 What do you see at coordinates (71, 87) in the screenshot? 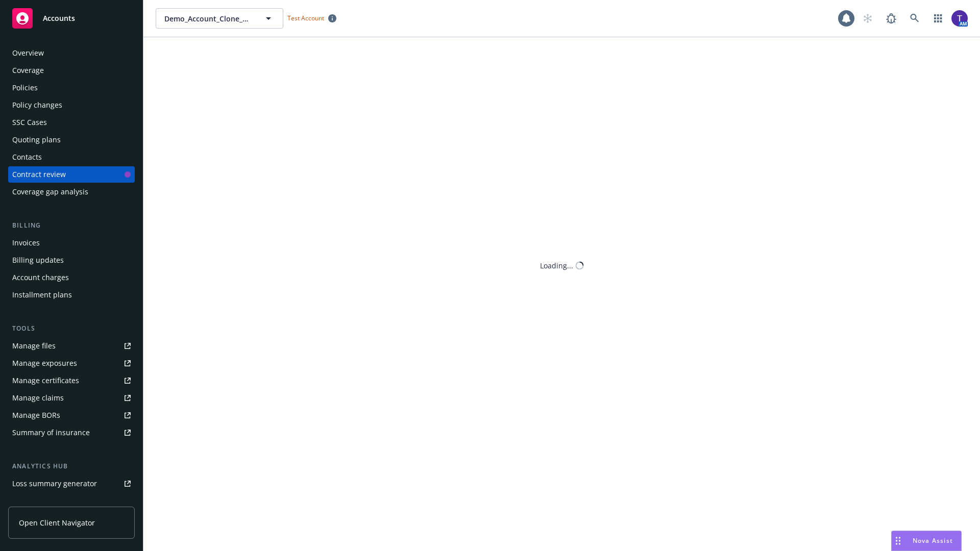
I see `a: Policies` at bounding box center [71, 87].